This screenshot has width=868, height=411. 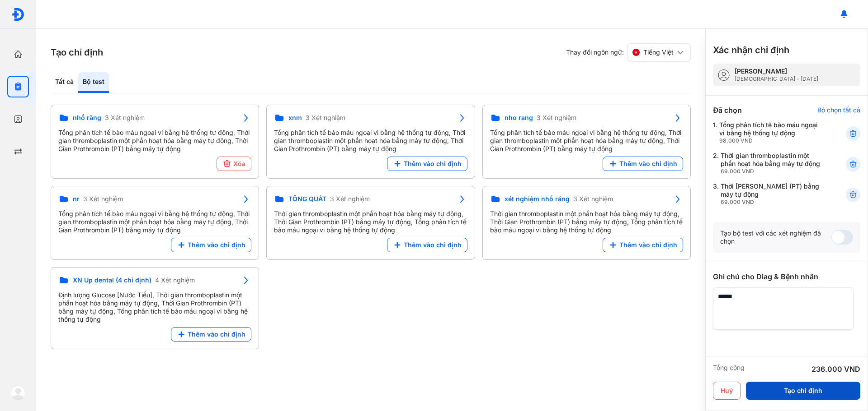 What do you see at coordinates (767, 133) in the screenshot?
I see `div: 1.` at bounding box center [767, 133].